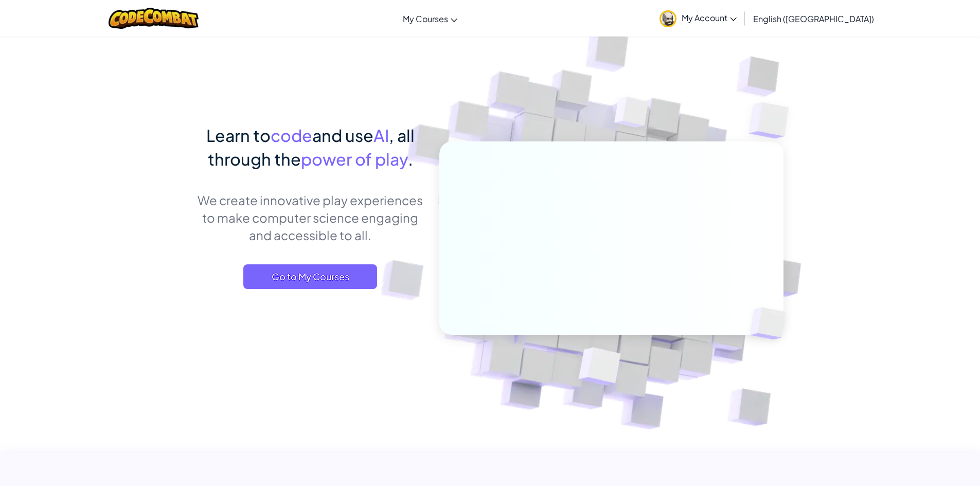 The width and height of the screenshot is (980, 486). I want to click on a: My Account, so click(699, 18).